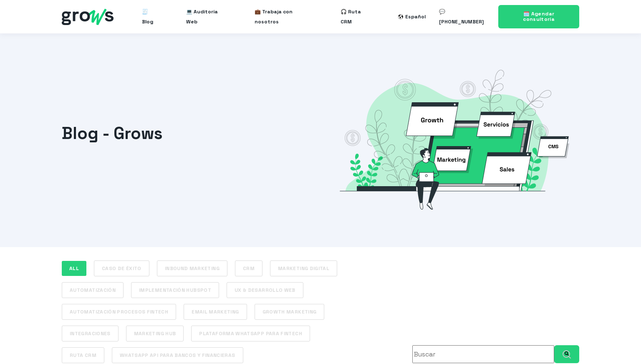 The width and height of the screenshot is (641, 364). Describe the element at coordinates (74, 268) in the screenshot. I see `a: ALL` at that location.